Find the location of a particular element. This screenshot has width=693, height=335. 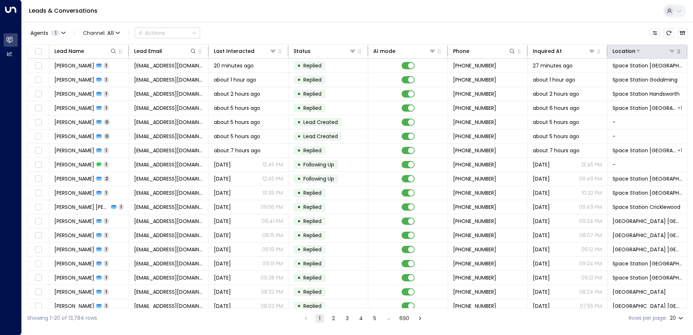

p: 08:32 PM is located at coordinates (272, 292).